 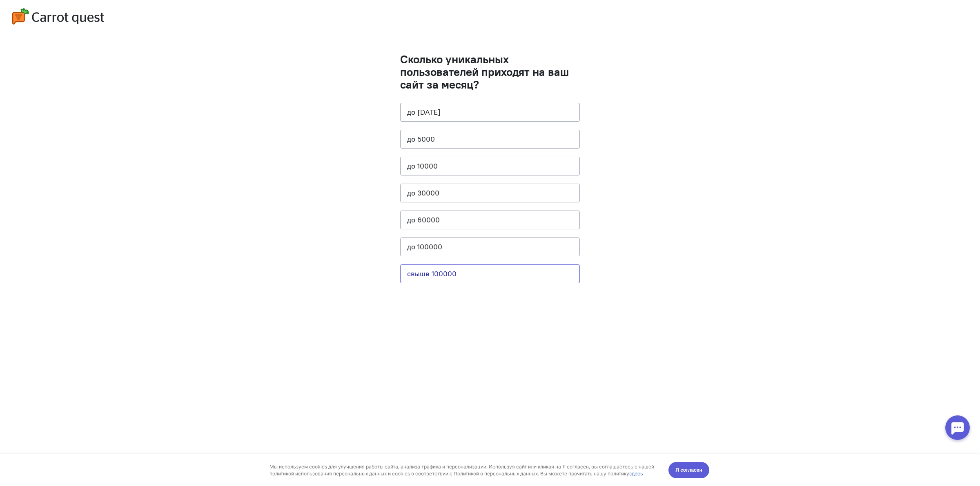 I want to click on button: свыше 100000, so click(x=490, y=274).